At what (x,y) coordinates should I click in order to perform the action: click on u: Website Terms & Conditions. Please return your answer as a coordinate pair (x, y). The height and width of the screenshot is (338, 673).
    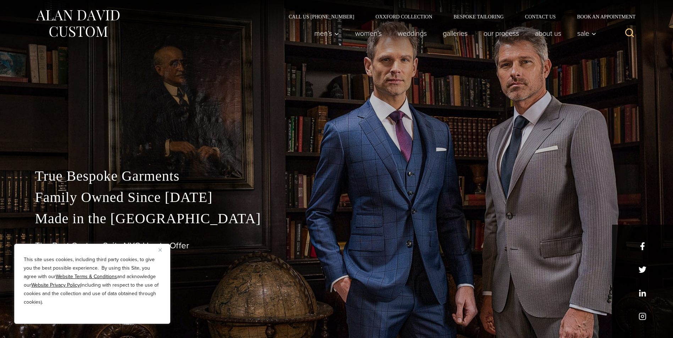
    Looking at the image, I should click on (86, 277).